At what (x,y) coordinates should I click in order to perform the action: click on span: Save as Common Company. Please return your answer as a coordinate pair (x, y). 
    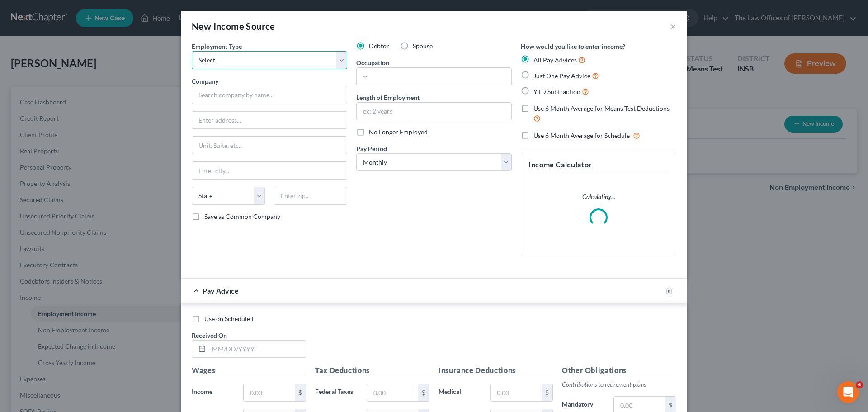
    Looking at the image, I should click on (243, 216).